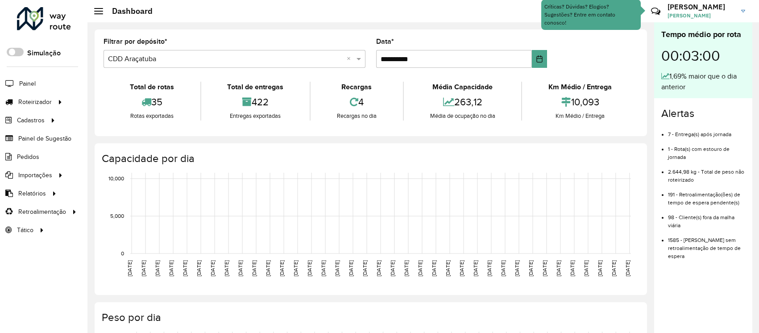 The height and width of the screenshot is (333, 759). I want to click on h4: Capacidade por dia, so click(370, 158).